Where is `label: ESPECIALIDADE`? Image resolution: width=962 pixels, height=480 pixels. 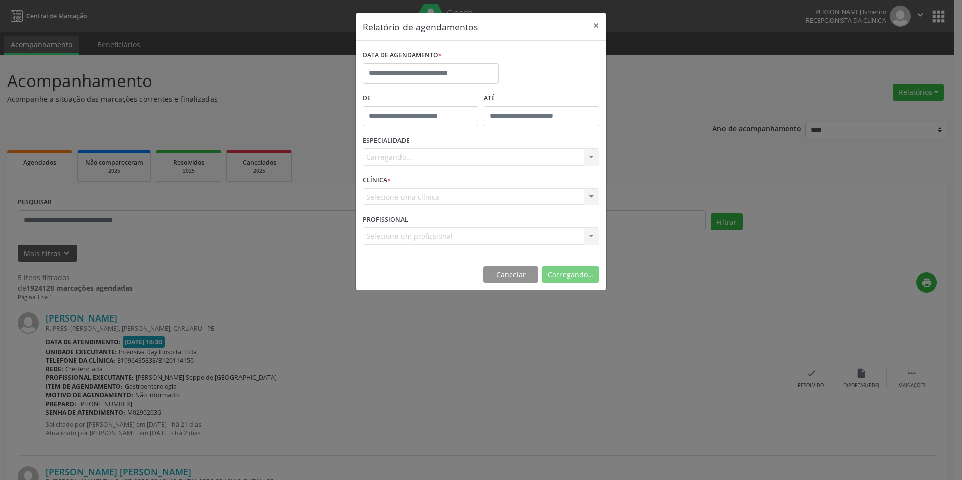
label: ESPECIALIDADE is located at coordinates (386, 141).